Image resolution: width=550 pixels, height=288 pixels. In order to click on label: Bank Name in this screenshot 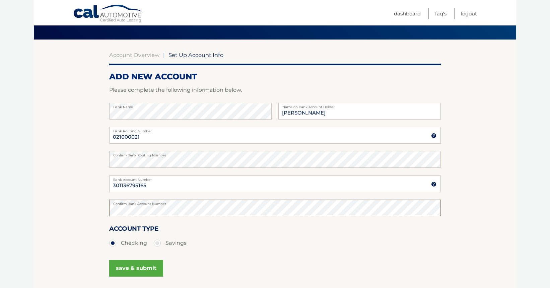, I will do `click(190, 106)`.